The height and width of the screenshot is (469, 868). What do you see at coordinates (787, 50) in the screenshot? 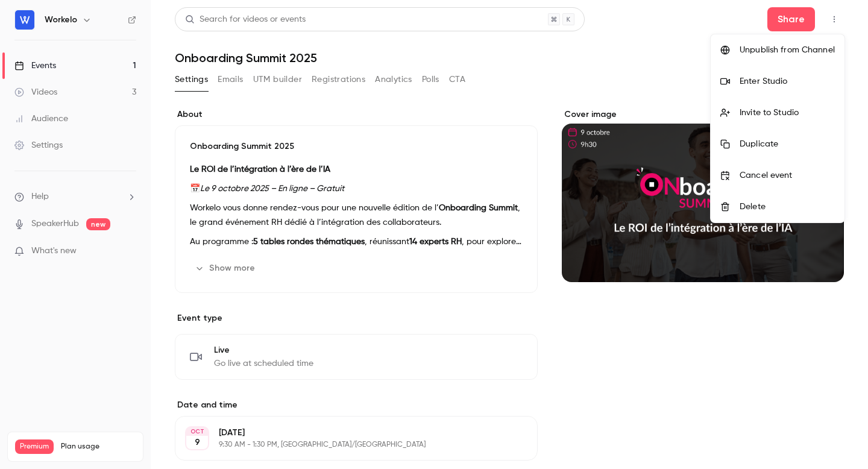
I see `div: Unpublish from Channel` at bounding box center [787, 50].